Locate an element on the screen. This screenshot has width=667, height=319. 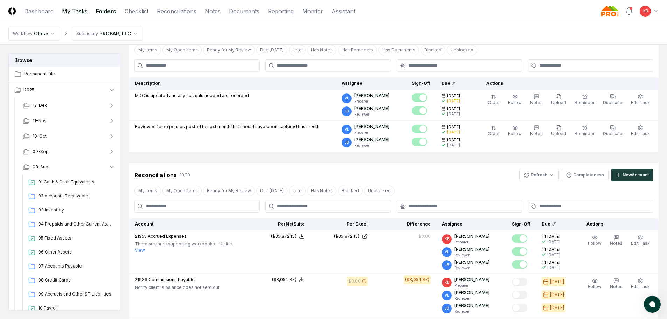
span: 11-Nov is located at coordinates (40, 121).